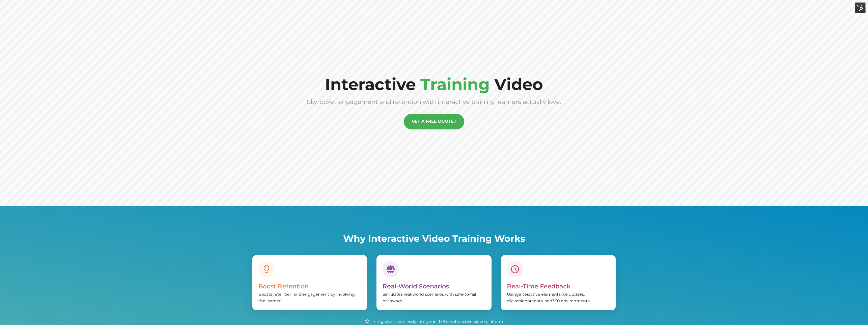 Image resolution: width=868 pixels, height=325 pixels. I want to click on span: Using, so click(513, 295).